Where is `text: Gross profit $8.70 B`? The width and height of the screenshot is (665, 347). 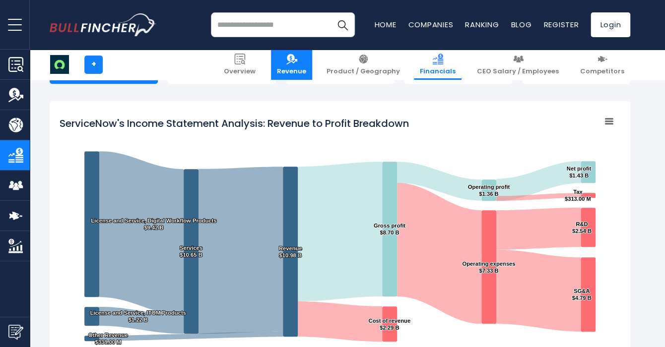
text: Gross profit $8.70 B is located at coordinates (389, 229).